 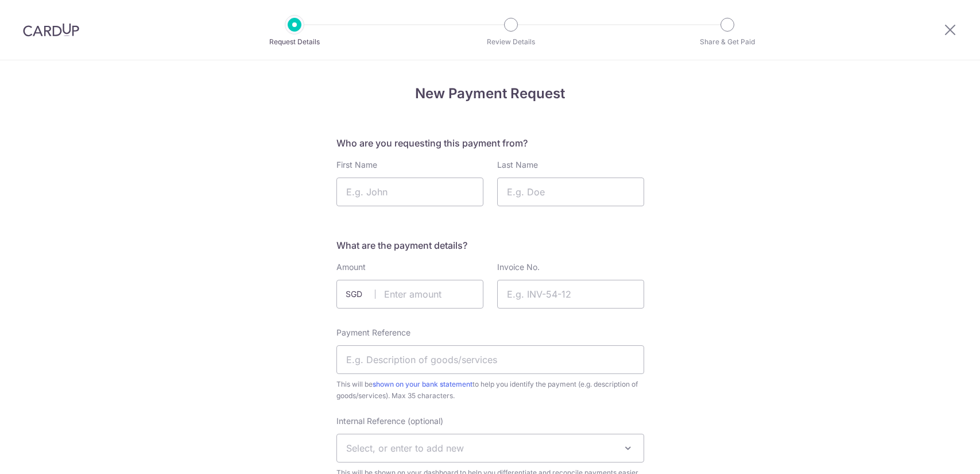 I want to click on input: E.g. Description of goods/services, so click(x=490, y=360).